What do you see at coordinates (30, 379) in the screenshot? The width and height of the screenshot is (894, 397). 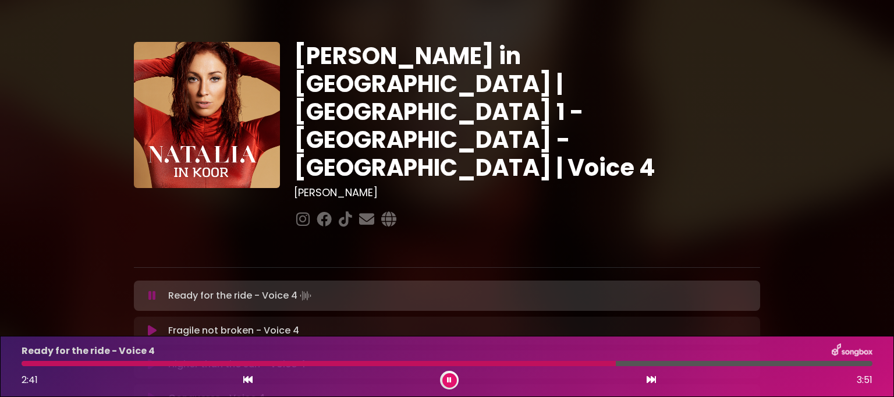 I see `span: 2:41` at bounding box center [30, 379].